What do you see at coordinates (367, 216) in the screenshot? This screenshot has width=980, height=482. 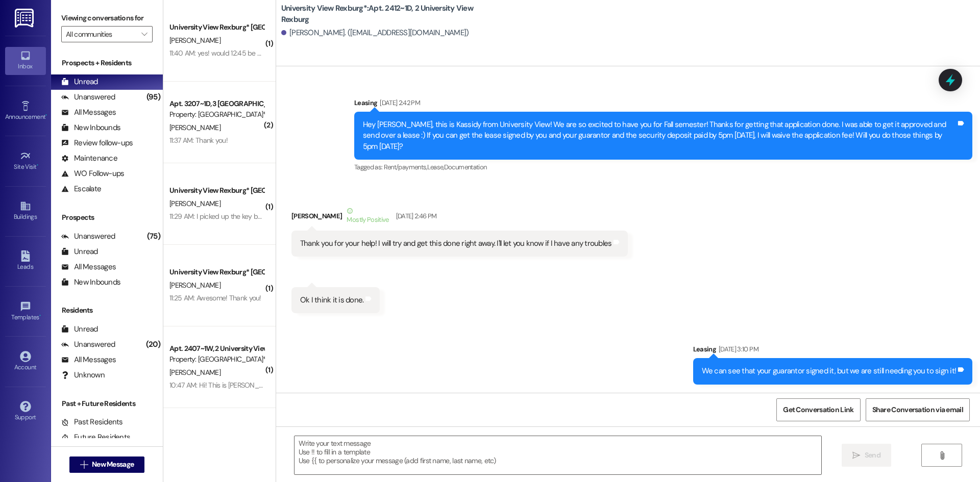 I see `div: Mostly Positive` at bounding box center [367, 216].